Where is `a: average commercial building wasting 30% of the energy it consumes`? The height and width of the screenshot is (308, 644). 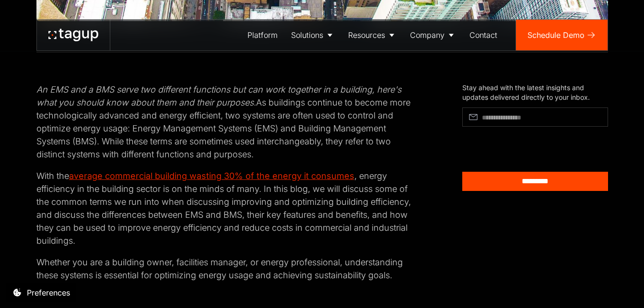 a: average commercial building wasting 30% of the energy it consumes is located at coordinates (211, 175).